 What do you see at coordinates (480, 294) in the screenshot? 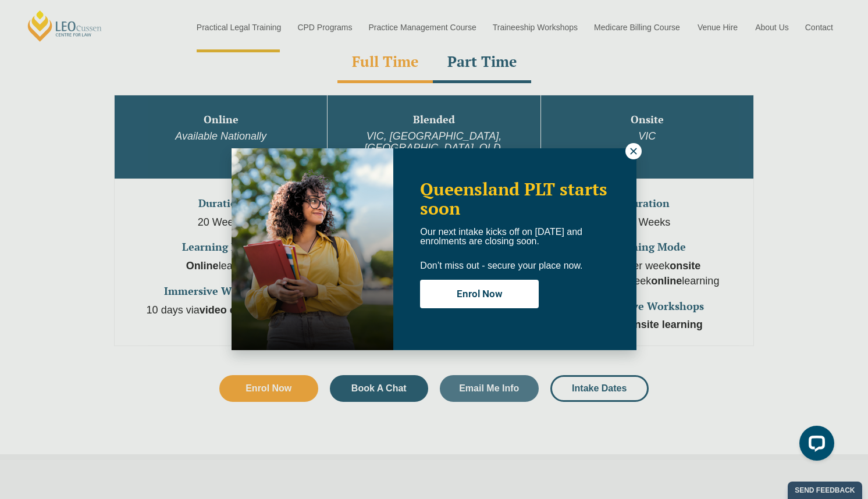
I see `button: Enrol Now` at bounding box center [480, 294].